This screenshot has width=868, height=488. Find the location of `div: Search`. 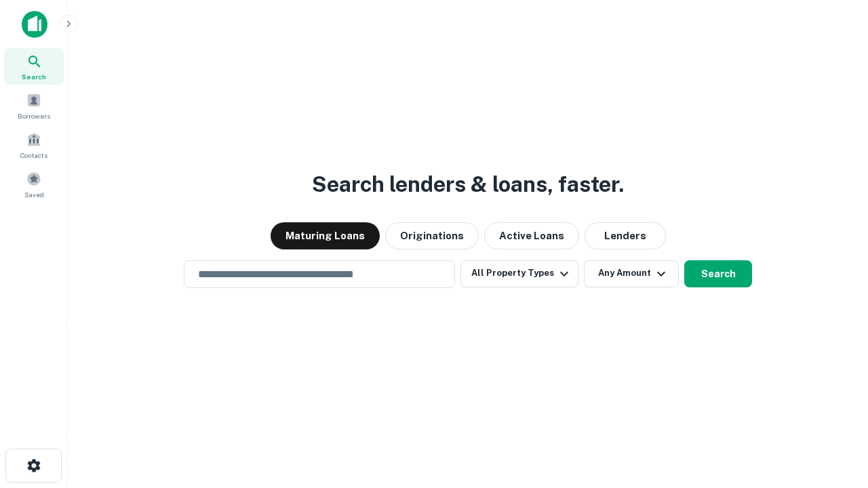

div: Search is located at coordinates (34, 66).